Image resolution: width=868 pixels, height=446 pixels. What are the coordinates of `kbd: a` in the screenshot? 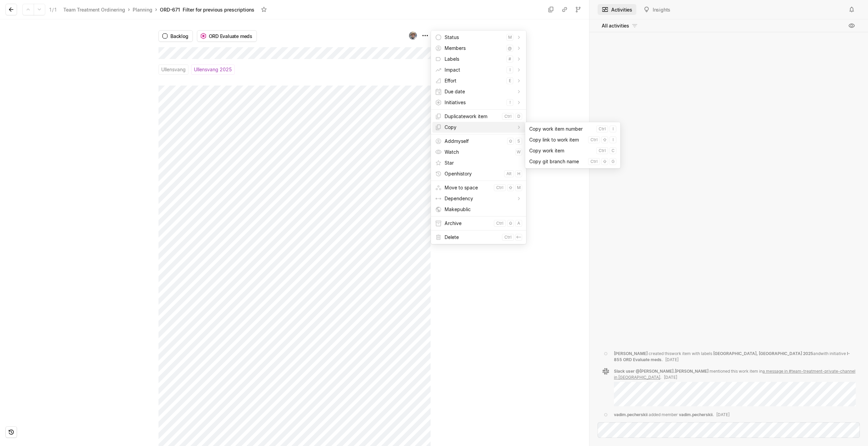 It's located at (518, 223).